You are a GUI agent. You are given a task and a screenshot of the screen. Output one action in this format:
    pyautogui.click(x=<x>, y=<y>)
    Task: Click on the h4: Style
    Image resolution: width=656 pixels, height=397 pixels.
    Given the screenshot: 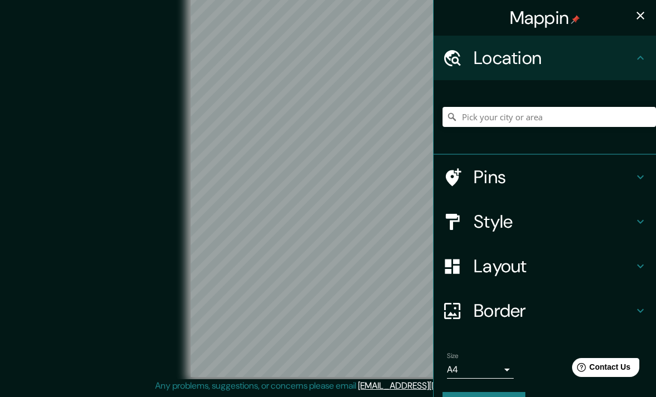 What is the action you would take?
    pyautogui.click(x=554, y=221)
    